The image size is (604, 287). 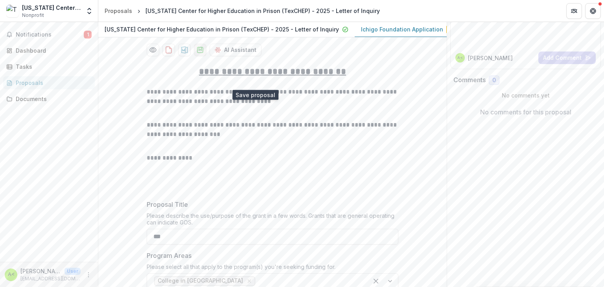 I want to click on p: Ichigo Foundation Application, so click(x=402, y=29).